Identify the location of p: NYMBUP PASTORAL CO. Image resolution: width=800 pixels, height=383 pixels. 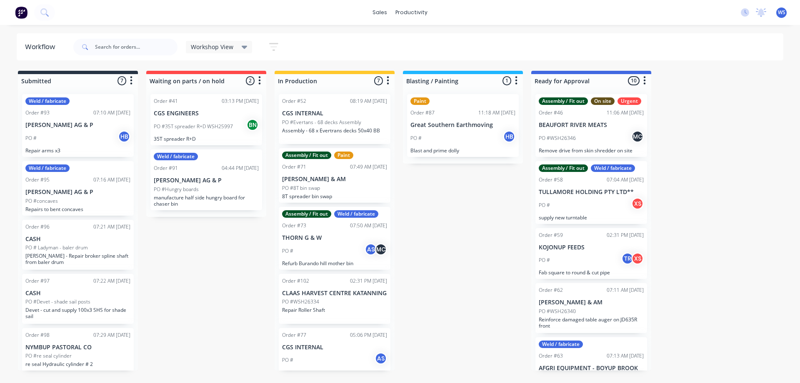
(78, 348).